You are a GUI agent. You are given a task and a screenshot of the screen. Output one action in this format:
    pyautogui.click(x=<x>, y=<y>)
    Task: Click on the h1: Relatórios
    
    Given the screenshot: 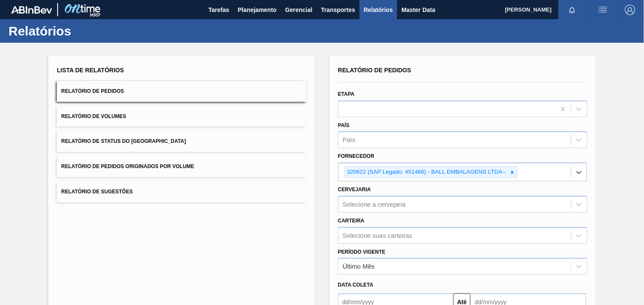 What is the action you would take?
    pyautogui.click(x=84, y=31)
    